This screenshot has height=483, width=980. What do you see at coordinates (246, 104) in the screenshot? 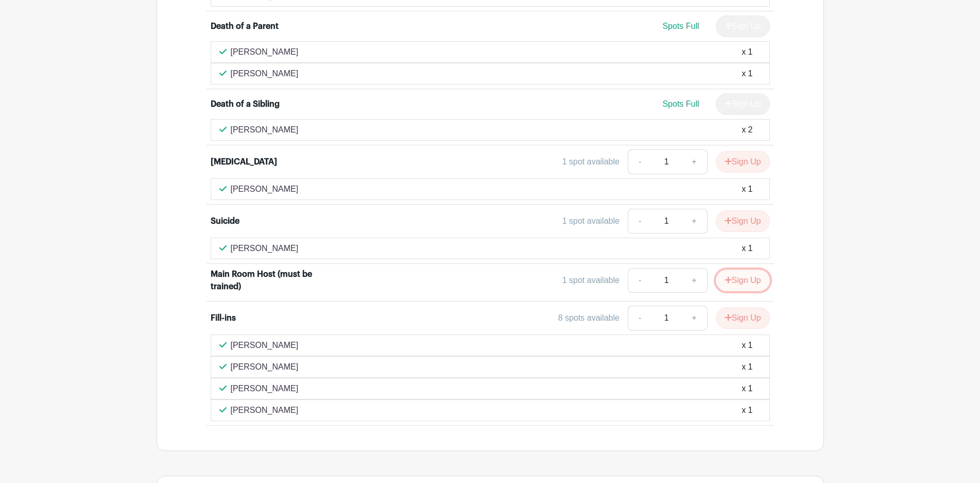
I see `div: Death of a Sibling` at bounding box center [246, 104].